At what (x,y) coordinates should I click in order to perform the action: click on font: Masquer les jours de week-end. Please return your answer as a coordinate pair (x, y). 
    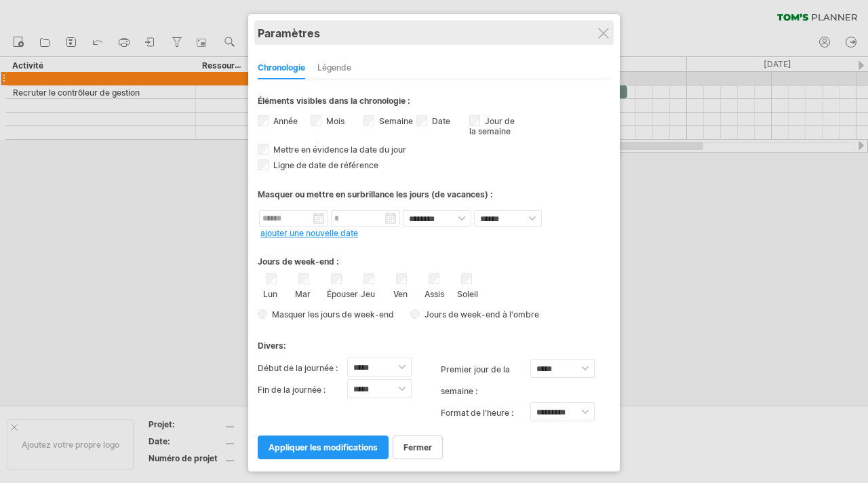
    Looking at the image, I should click on (333, 314).